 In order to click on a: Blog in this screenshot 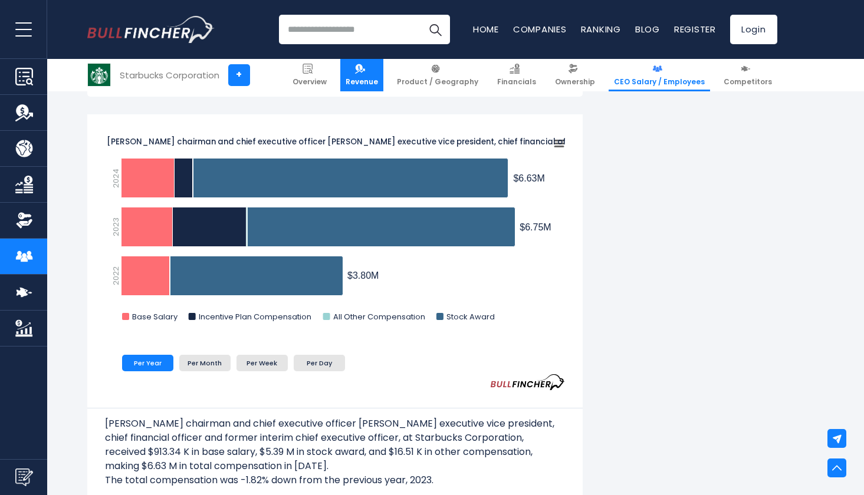, I will do `click(647, 29)`.